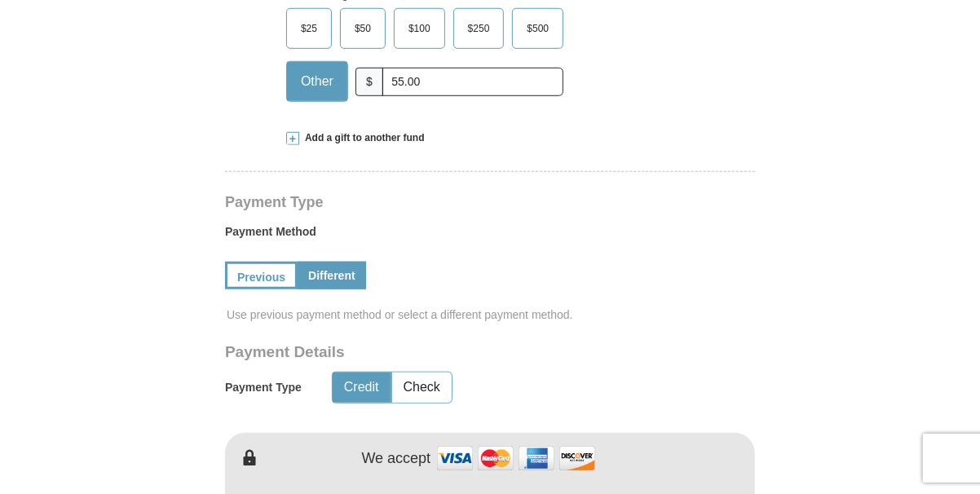  Describe the element at coordinates (473, 82) in the screenshot. I see `input: Other Amount` at that location.